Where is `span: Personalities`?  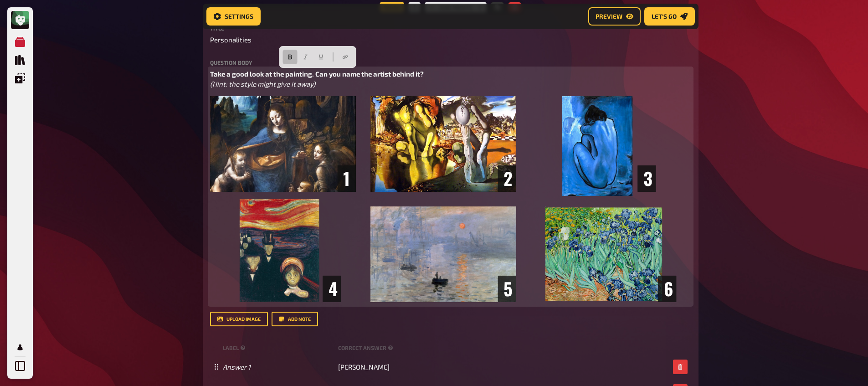
span: Personalities is located at coordinates (230, 40).